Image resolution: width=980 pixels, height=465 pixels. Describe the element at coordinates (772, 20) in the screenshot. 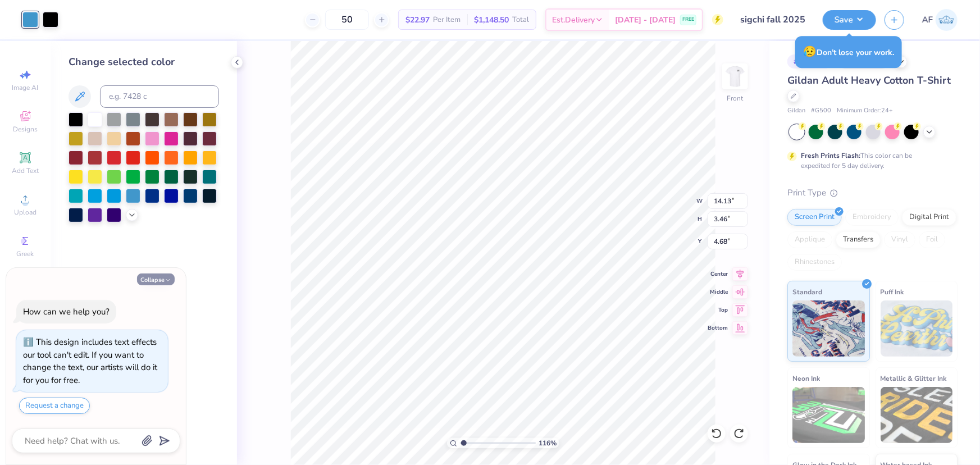

I see `input: Untitled Design` at that location.